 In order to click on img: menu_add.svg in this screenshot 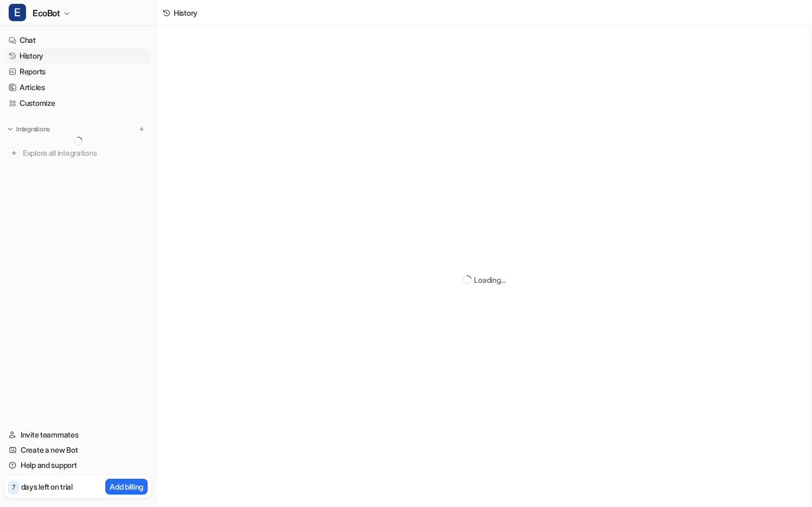, I will do `click(142, 129)`.